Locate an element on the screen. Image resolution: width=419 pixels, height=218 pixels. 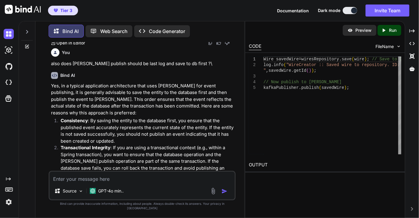
span: "WireCreator :: Saved wire to repository. ID: {} is located at coordinates (347, 65).